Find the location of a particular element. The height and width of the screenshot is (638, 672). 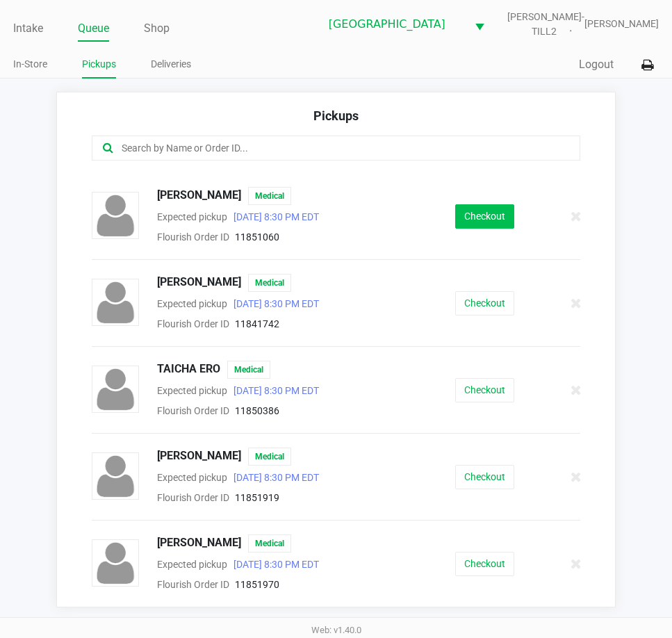

span: TAICHA ERO is located at coordinates (189, 370).